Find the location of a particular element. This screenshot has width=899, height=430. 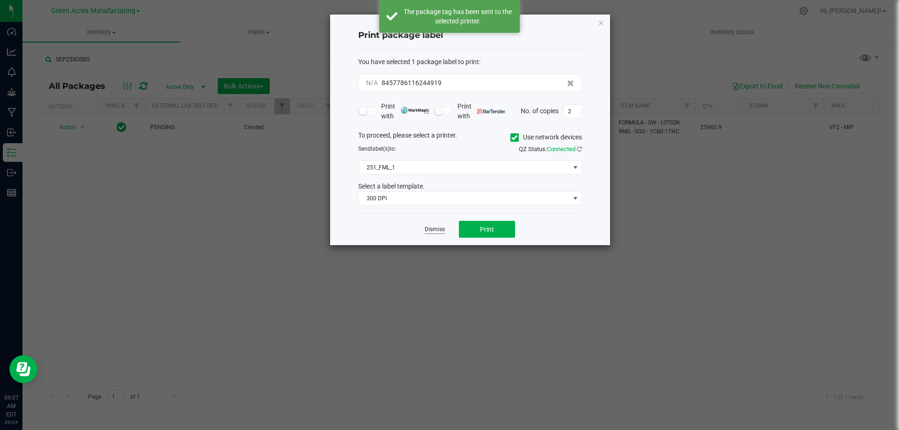

span: Print is located at coordinates (487, 229).